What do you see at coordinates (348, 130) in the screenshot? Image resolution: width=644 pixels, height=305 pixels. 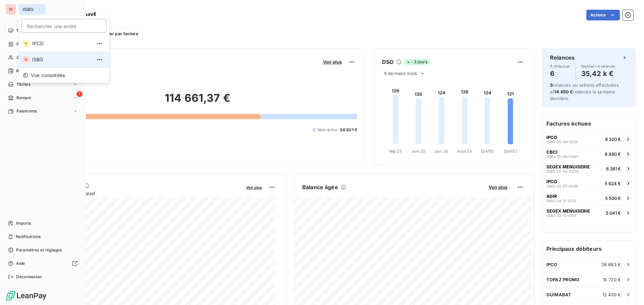 I see `span: 34 821 €` at bounding box center [348, 130].